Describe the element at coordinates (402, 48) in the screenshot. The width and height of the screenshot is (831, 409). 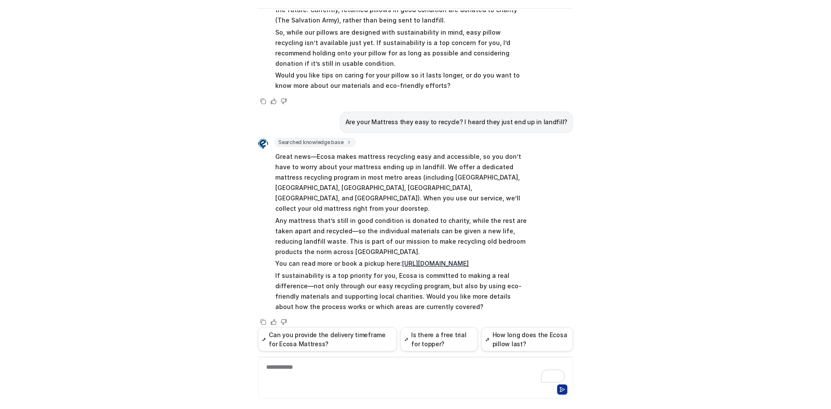
I see `p: So, while our pillows are designed with sustainability in mind, easy pillow recycling isn’t avail...` at that location.